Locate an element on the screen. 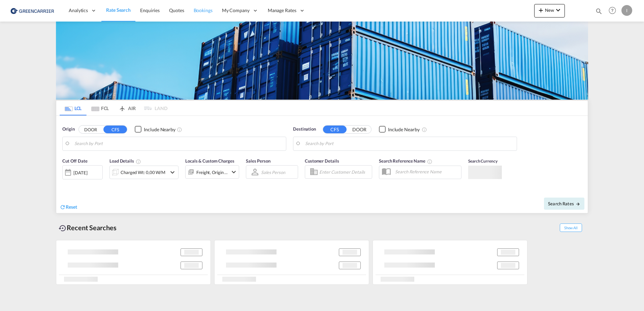 The height and width of the screenshot is (311, 644). span: Origin is located at coordinates (68, 129).